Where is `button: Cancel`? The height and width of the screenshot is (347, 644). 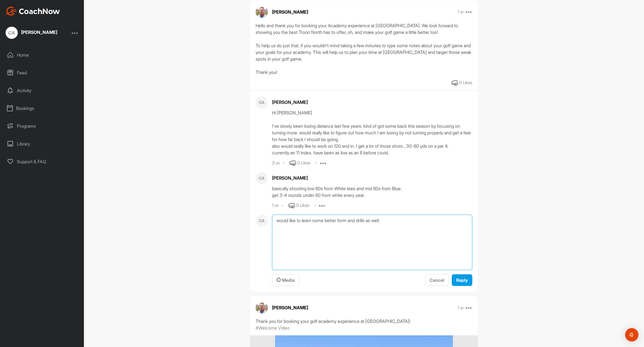 button: Cancel is located at coordinates (437, 280).